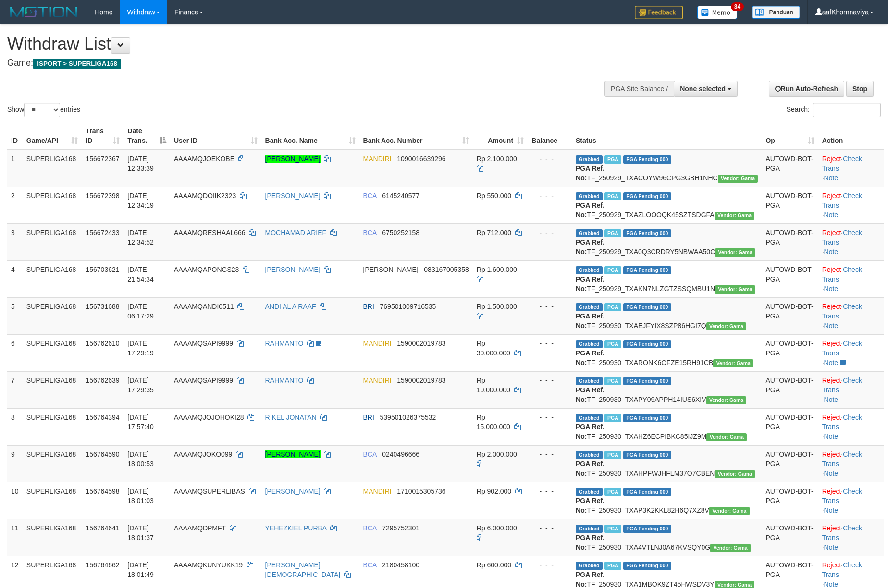  Describe the element at coordinates (493, 348) in the screenshot. I see `span: Rp 30.000.000` at that location.